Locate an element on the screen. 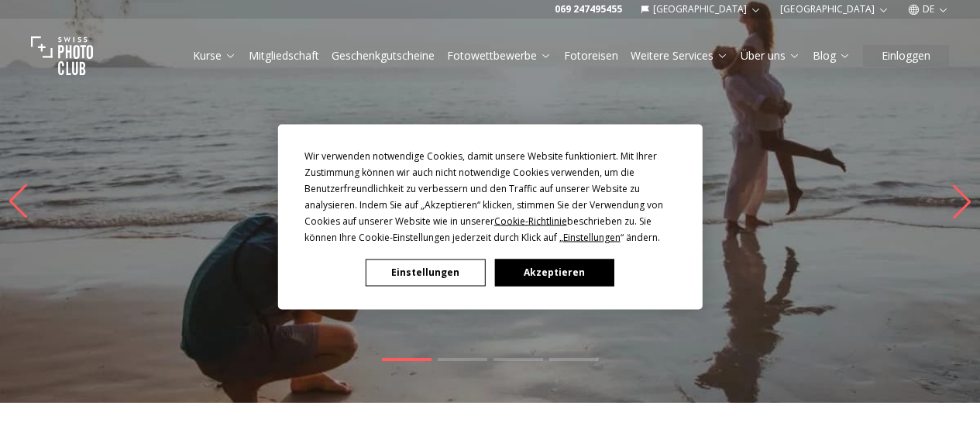 This screenshot has width=980, height=433. button: Einstellungen is located at coordinates (426, 272).